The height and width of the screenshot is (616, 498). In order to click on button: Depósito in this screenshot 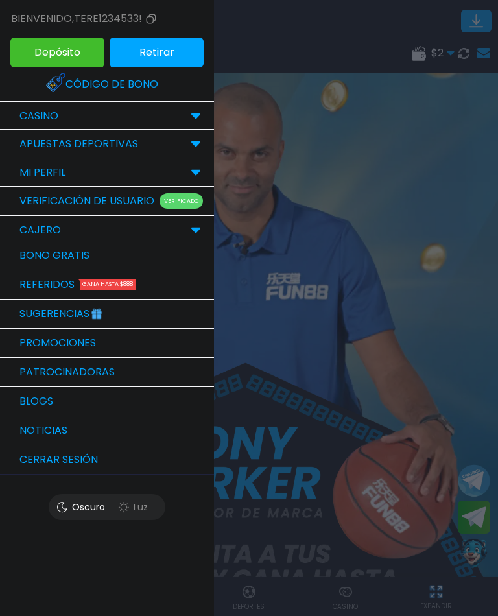, I will do `click(57, 53)`.